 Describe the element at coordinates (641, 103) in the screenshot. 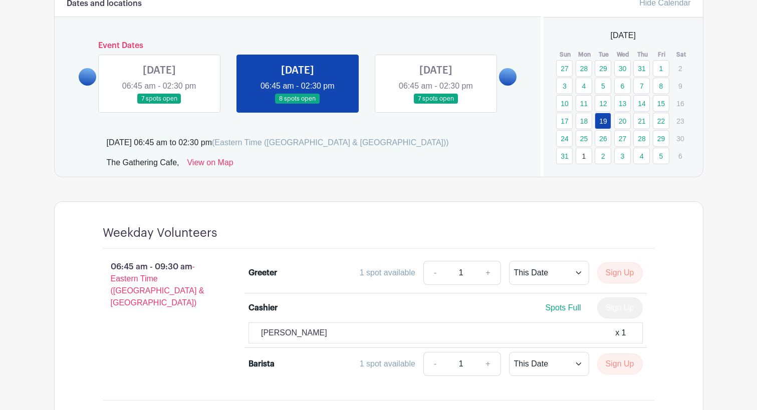

I see `a: 14` at that location.